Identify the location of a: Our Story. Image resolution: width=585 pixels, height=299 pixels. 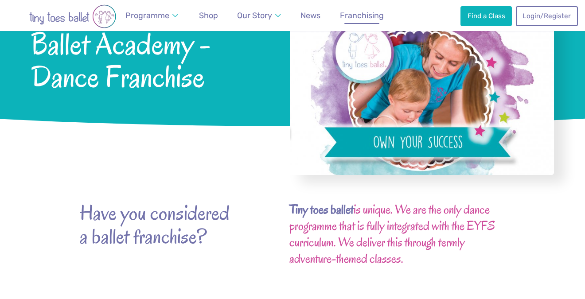
(259, 16).